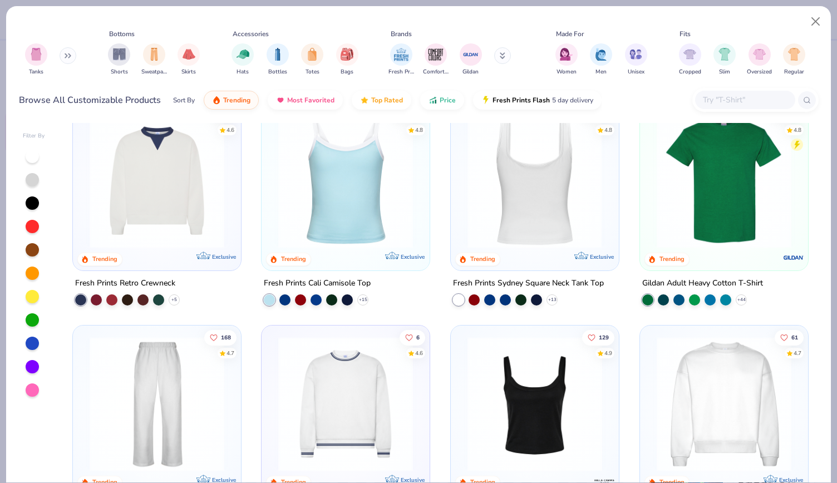 This screenshot has height=483, width=837. I want to click on img: TopRated.gif, so click(365, 100).